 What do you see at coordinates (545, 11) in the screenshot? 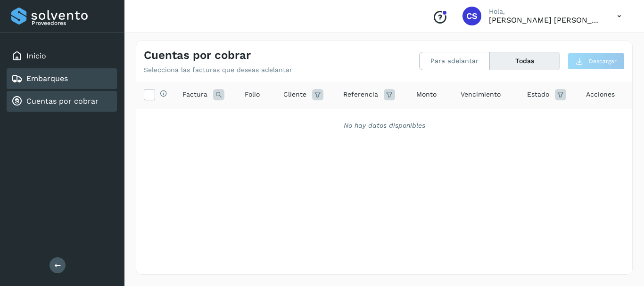
I see `p: Hola,` at bounding box center [545, 11].